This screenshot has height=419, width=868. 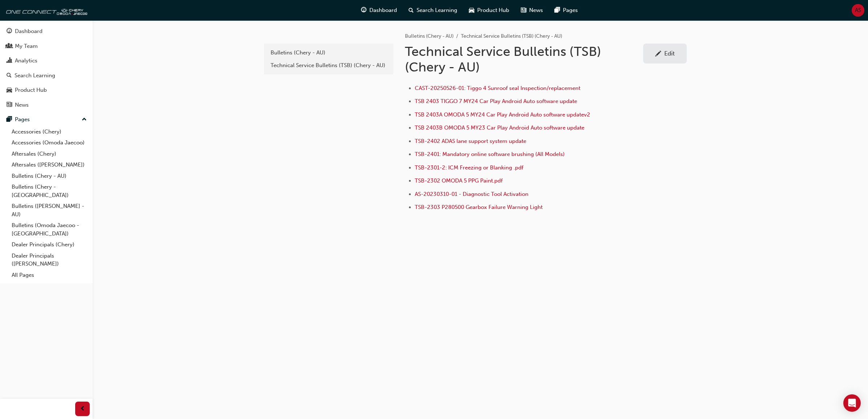 What do you see at coordinates (31, 90) in the screenshot?
I see `div: Product Hub` at bounding box center [31, 90].